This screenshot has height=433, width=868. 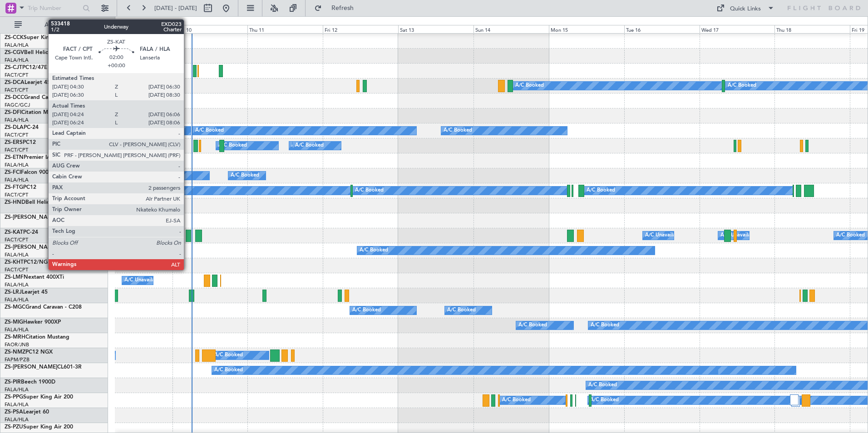 I want to click on span: ZS-KAT, so click(x=14, y=233).